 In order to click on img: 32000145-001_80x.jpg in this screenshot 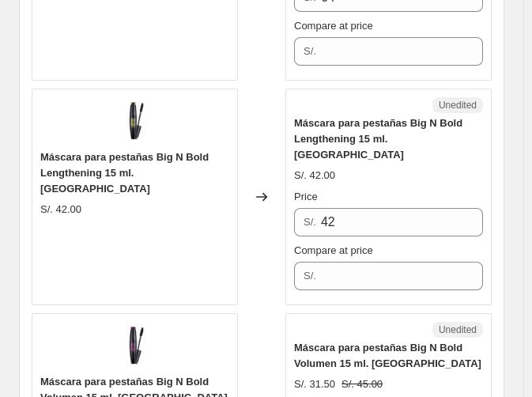, I will do `click(135, 346)`.